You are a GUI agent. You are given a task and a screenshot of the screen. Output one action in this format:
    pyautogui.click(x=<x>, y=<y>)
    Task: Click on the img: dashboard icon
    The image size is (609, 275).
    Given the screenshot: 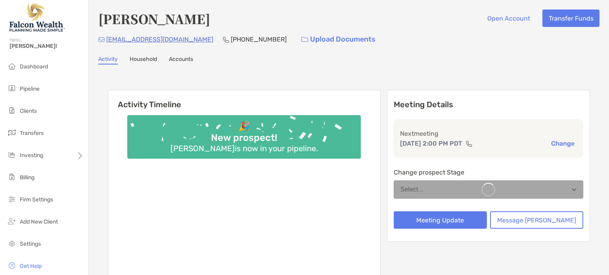 What is the action you would take?
    pyautogui.click(x=12, y=66)
    